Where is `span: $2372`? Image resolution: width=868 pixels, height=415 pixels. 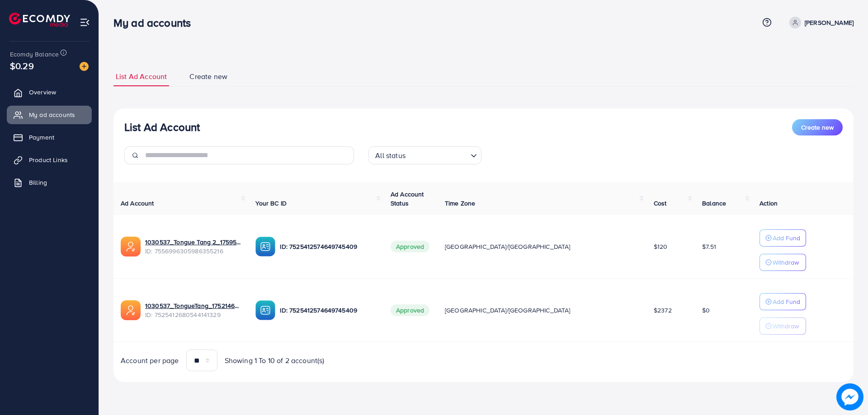
span: $2372 is located at coordinates (663, 311).